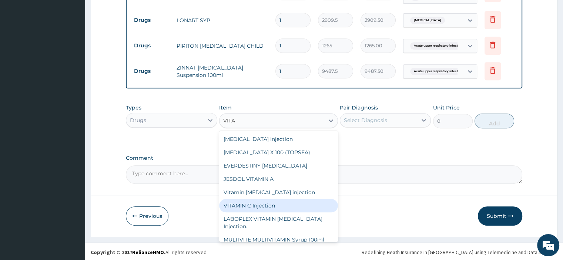  What do you see at coordinates (148, 253) in the screenshot?
I see `a: RelianceHMO` at bounding box center [148, 253].